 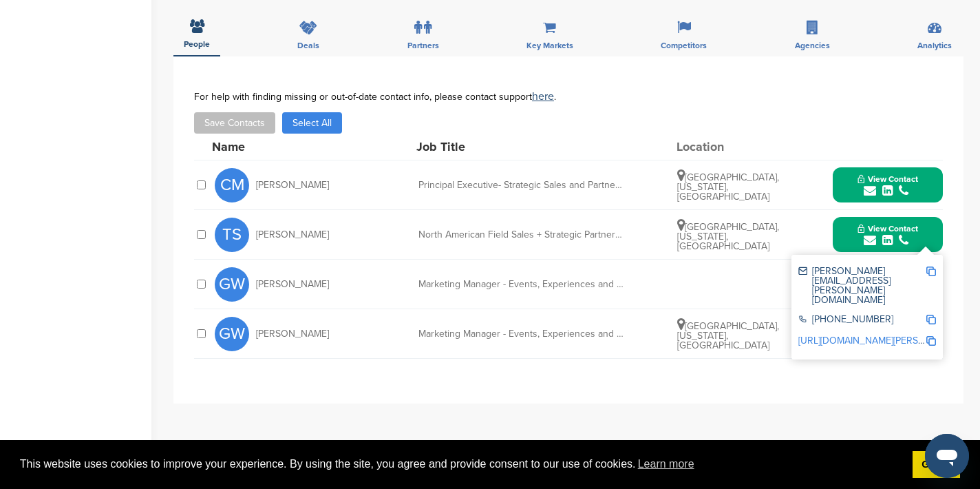 I want to click on span: This website uses cookies to improve your experience. By using the site, you agree and provide co..., so click(x=460, y=464).